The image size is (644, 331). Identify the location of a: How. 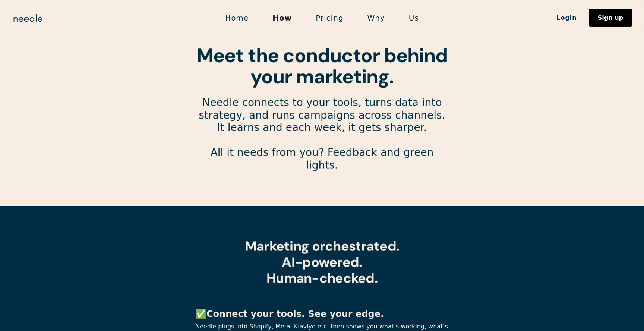
(282, 18).